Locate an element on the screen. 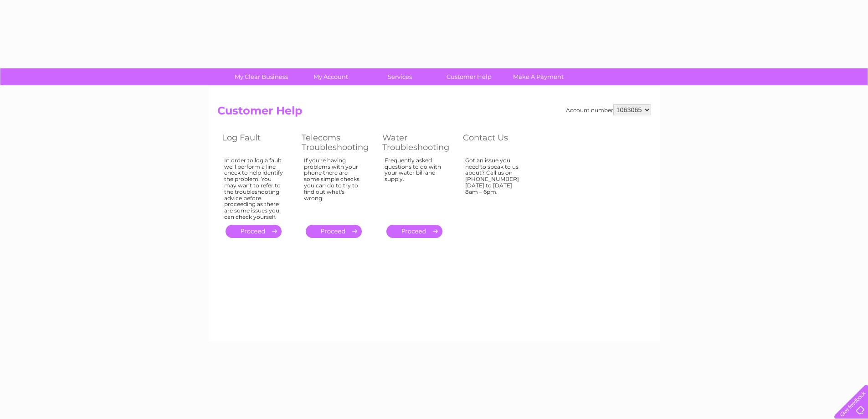 Image resolution: width=868 pixels, height=419 pixels. div: In order to log a fault we'll perform a line check to help identify the problem. You may want to ... is located at coordinates (254, 189).